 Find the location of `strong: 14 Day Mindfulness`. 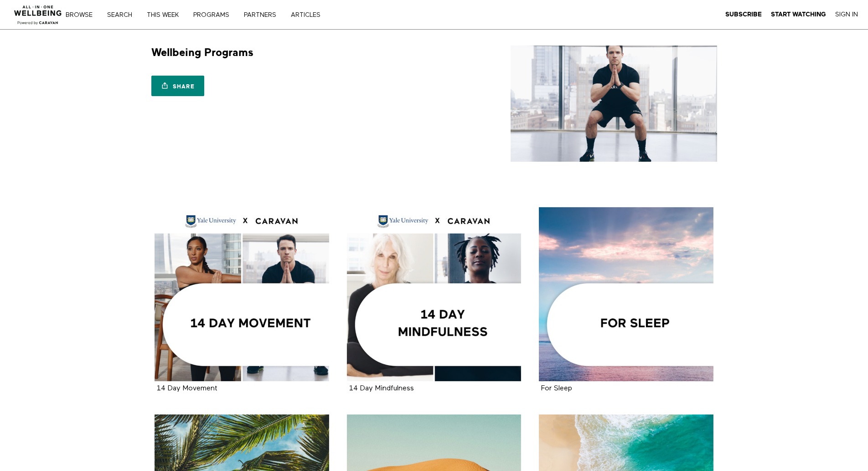

strong: 14 Day Mindfulness is located at coordinates (382, 388).